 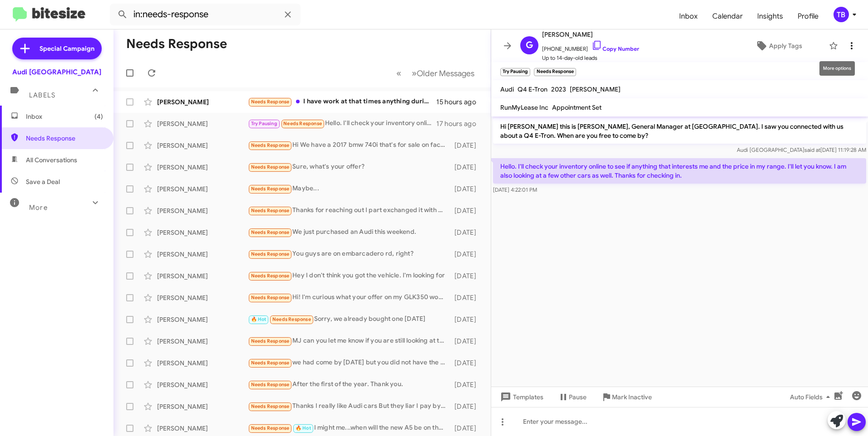 What do you see at coordinates (349, 385) in the screenshot?
I see `div: After the first of the year. Thank you.` at bounding box center [349, 385].